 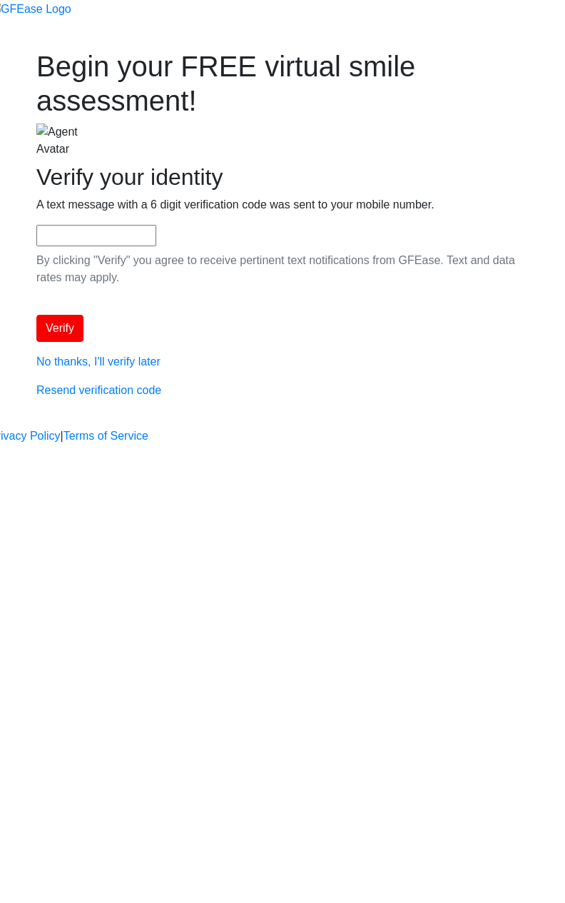 What do you see at coordinates (60, 328) in the screenshot?
I see `button: Verify` at bounding box center [60, 328].